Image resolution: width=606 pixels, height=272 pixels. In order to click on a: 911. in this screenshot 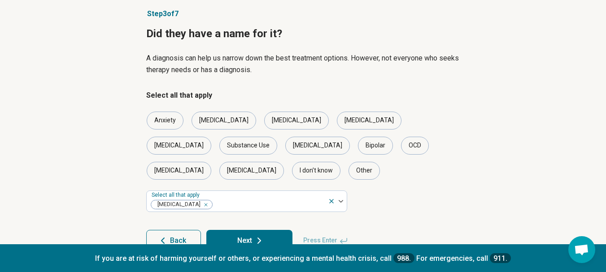, I will do `click(500, 258)`.